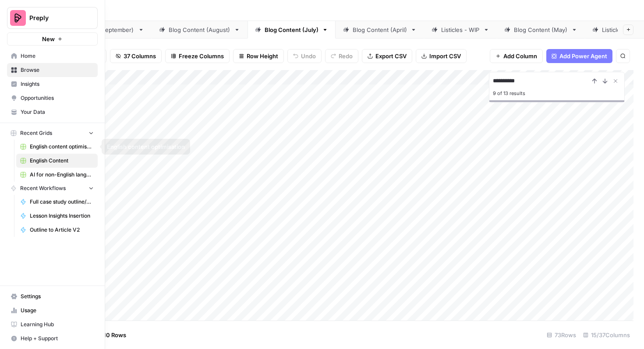  Describe the element at coordinates (48, 39) in the screenshot. I see `span: New` at that location.